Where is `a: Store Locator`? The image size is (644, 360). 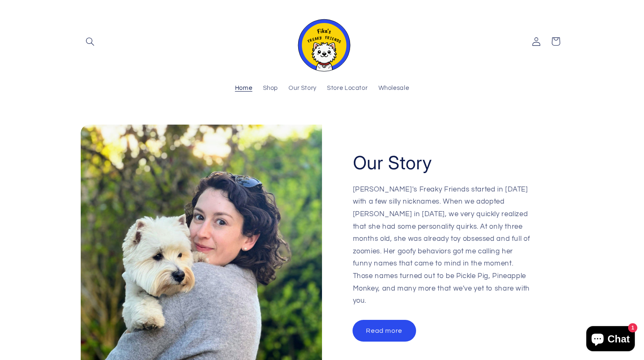 a: Store Locator is located at coordinates (347, 89).